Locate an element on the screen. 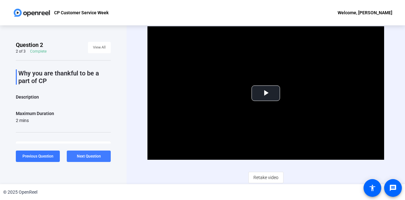 This screenshot has width=405, height=200. p: Why you are thankful to be a part of CP is located at coordinates (65, 77).